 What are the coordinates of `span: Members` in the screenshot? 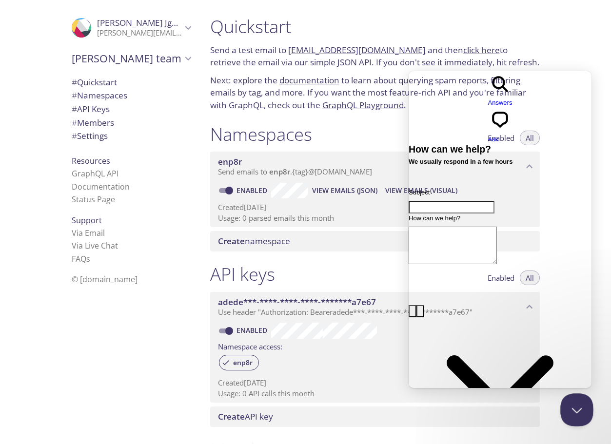 It's located at (93, 122).